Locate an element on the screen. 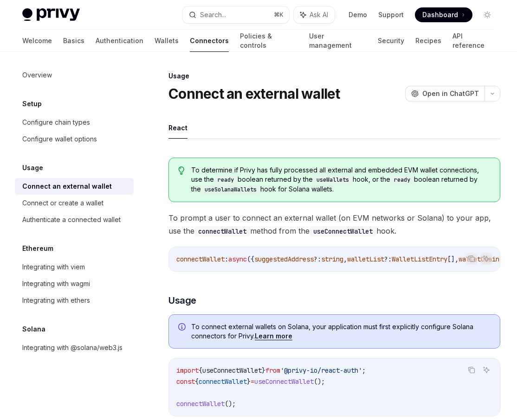  div: Overview is located at coordinates (37, 75).